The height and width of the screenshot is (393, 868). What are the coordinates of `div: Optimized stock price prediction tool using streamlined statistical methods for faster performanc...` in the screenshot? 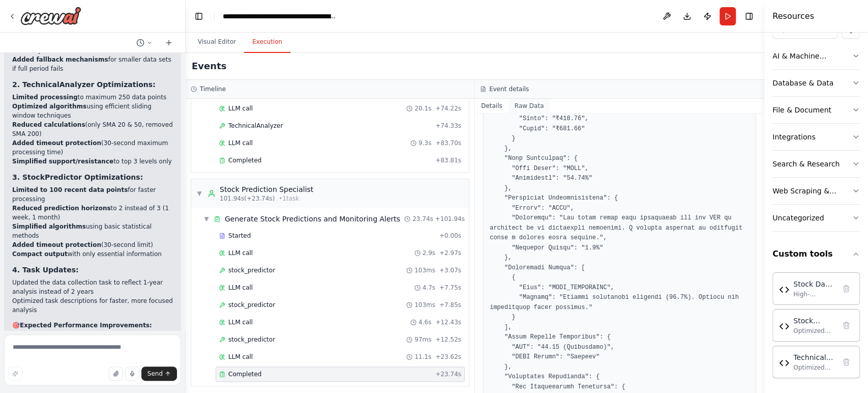 It's located at (814, 330).